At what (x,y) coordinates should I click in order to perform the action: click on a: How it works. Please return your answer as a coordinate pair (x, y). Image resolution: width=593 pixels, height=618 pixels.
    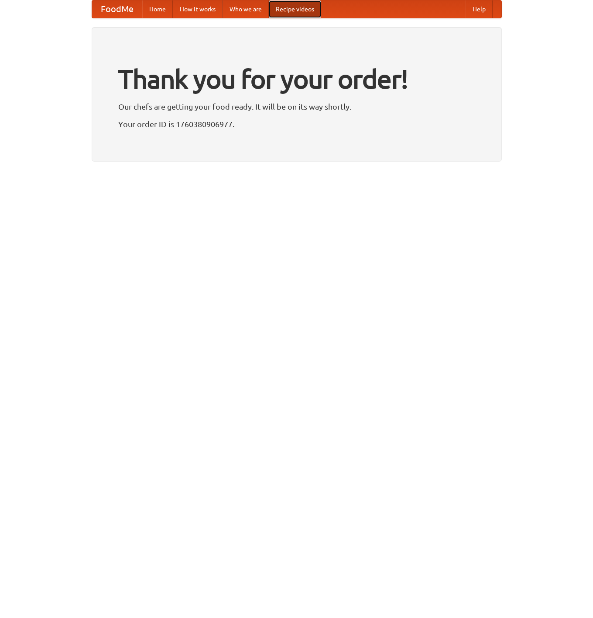
    Looking at the image, I should click on (198, 9).